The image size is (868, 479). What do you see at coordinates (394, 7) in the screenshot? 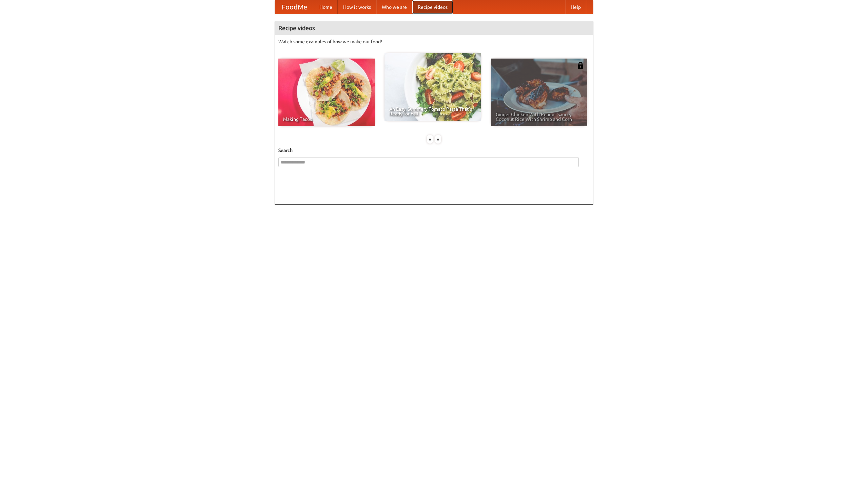
I see `a: Who we are` at bounding box center [394, 7].